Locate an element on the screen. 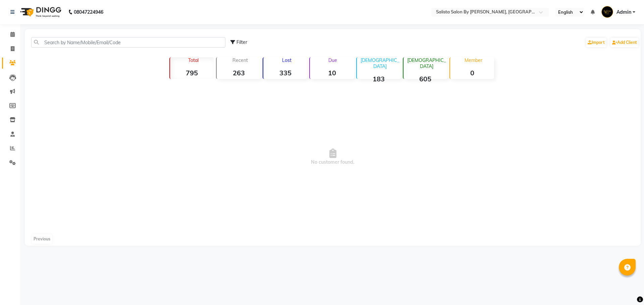 Image resolution: width=644 pixels, height=305 pixels. a: Import is located at coordinates (596, 43).